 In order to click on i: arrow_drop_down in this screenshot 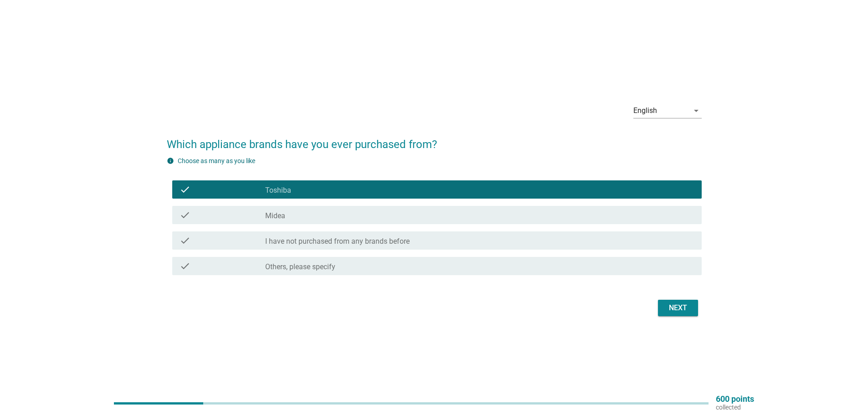, I will do `click(696, 110)`.